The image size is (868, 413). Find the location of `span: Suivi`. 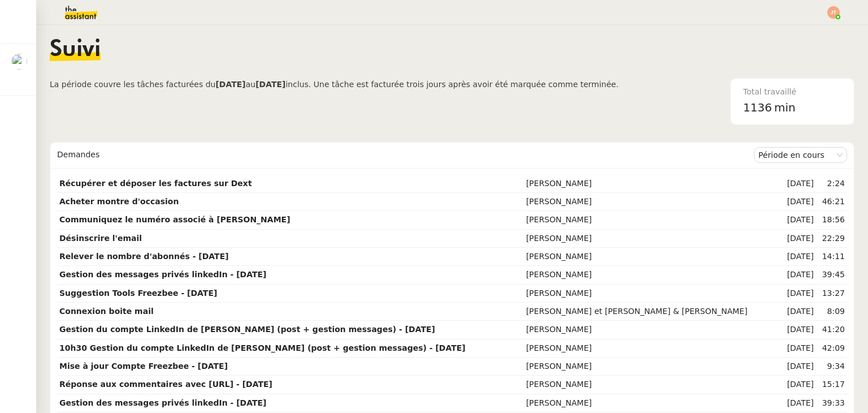

span: Suivi is located at coordinates (75, 50).